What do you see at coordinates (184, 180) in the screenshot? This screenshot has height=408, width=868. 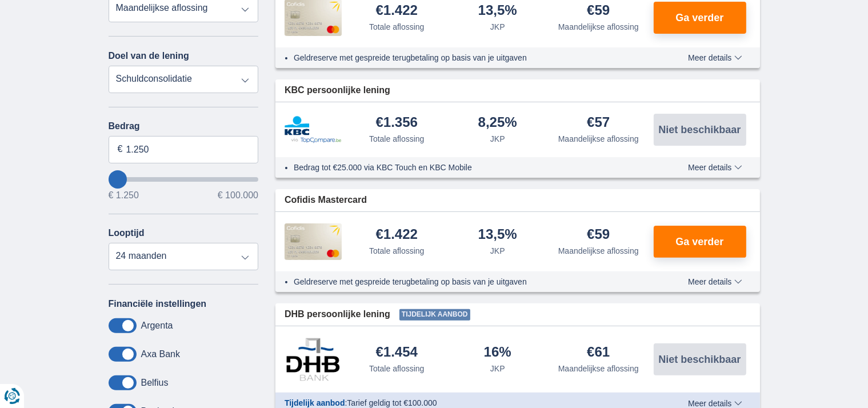 I see `a: wantToBorrow` at bounding box center [184, 180].